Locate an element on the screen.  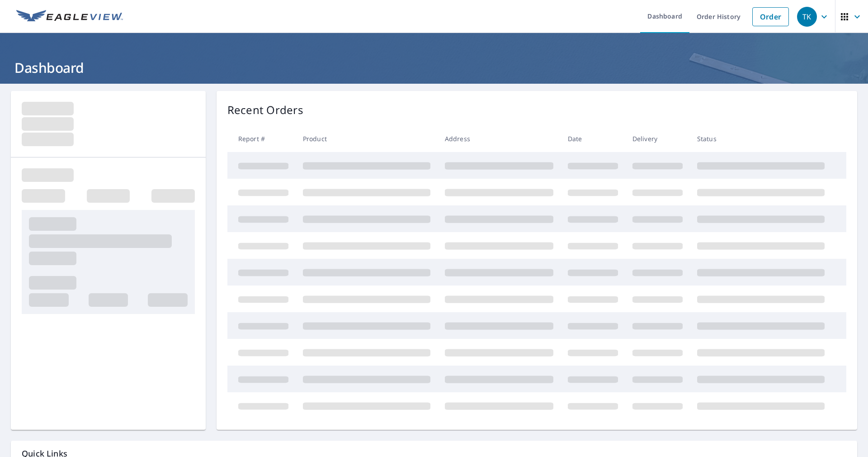
a: Order is located at coordinates (770, 17).